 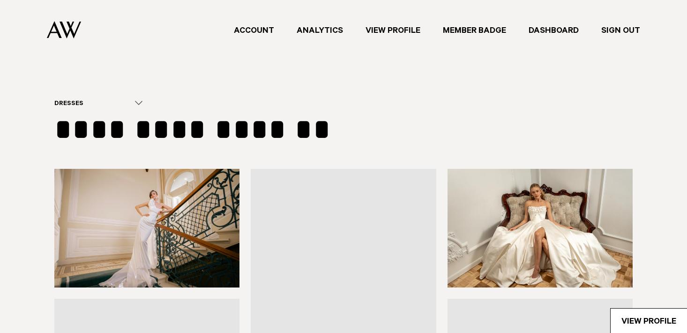 What do you see at coordinates (147, 228) in the screenshot?
I see `img: wbDZL2dQkRFZbwEmddW2cGVENwAFddtmfgVYPC84.jpg` at bounding box center [147, 228].